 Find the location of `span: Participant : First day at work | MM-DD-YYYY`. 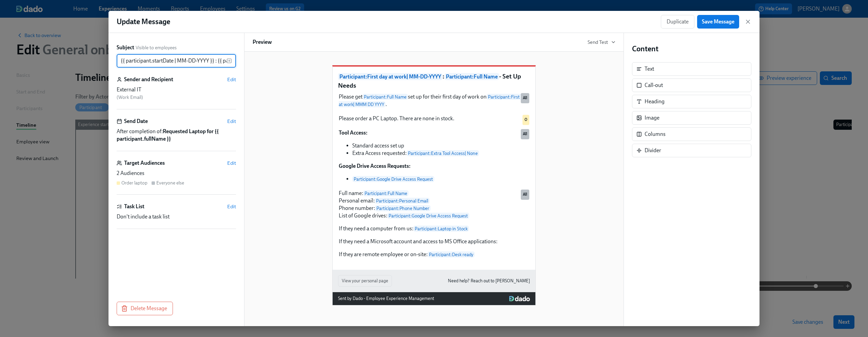

span: Participant : First day at work | MM-DD-YYYY is located at coordinates (390, 76).